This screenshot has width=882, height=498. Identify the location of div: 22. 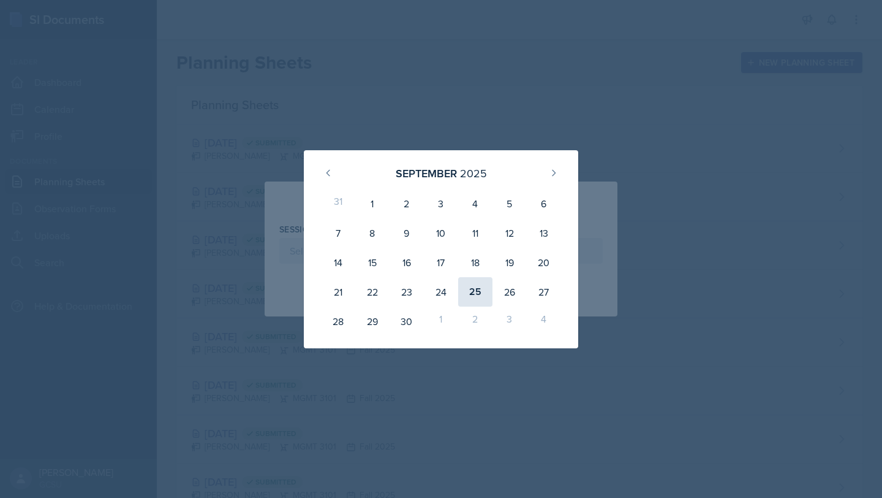
(373, 292).